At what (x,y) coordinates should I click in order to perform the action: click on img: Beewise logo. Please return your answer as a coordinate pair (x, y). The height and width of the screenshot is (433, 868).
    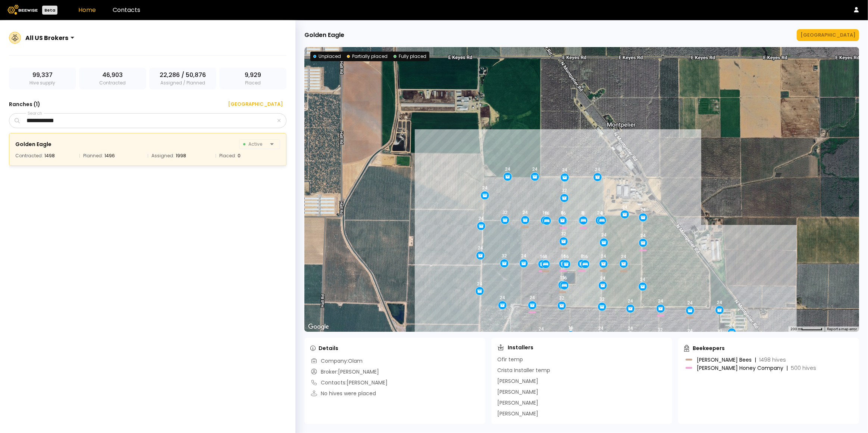
    Looking at the image, I should click on (22, 9).